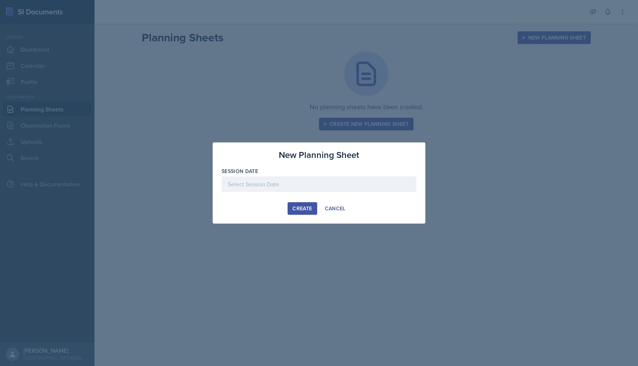 The image size is (638, 366). I want to click on button: Create, so click(302, 209).